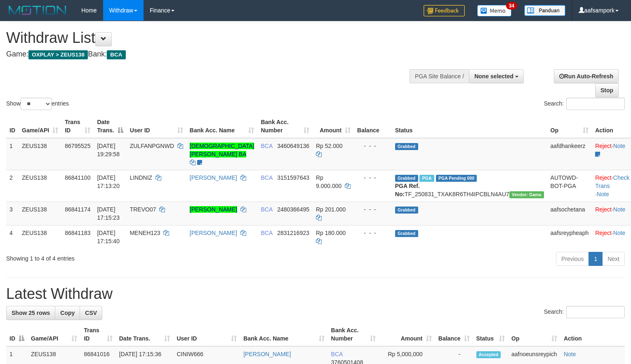 The height and width of the screenshot is (364, 631). What do you see at coordinates (496, 76) in the screenshot?
I see `button: None selected` at bounding box center [496, 76].